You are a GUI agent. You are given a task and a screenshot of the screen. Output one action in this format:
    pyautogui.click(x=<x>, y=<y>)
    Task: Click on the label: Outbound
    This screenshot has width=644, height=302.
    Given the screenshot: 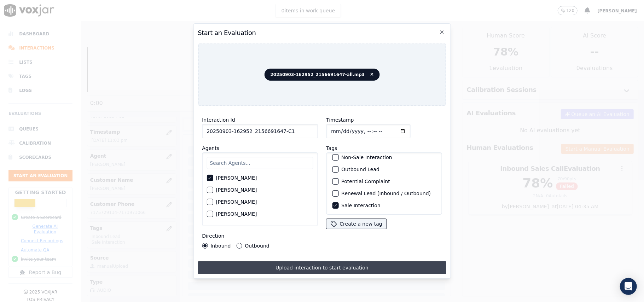 What is the action you would take?
    pyautogui.click(x=257, y=246)
    